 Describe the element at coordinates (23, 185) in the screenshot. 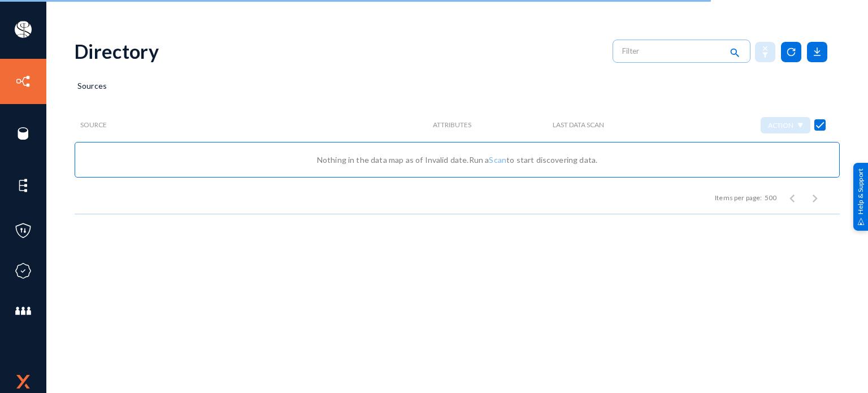

I see `img: icon-elements.svg` at that location.